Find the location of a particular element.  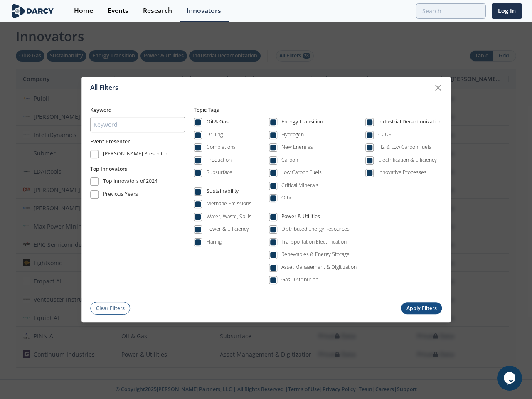

div: Innovators is located at coordinates (204, 11).